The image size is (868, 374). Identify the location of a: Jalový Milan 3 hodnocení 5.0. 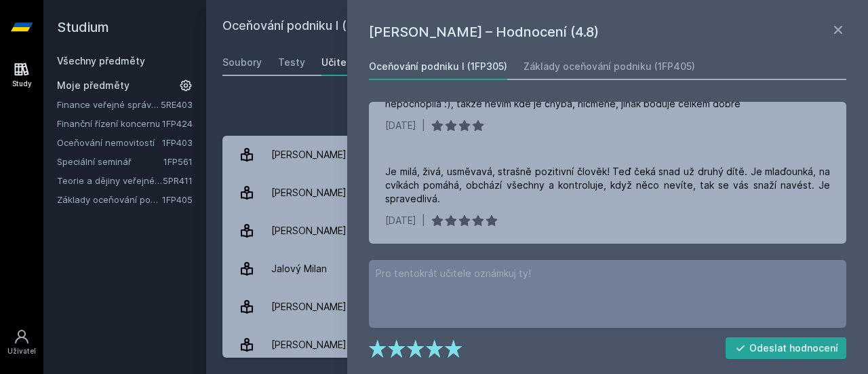
(537, 269).